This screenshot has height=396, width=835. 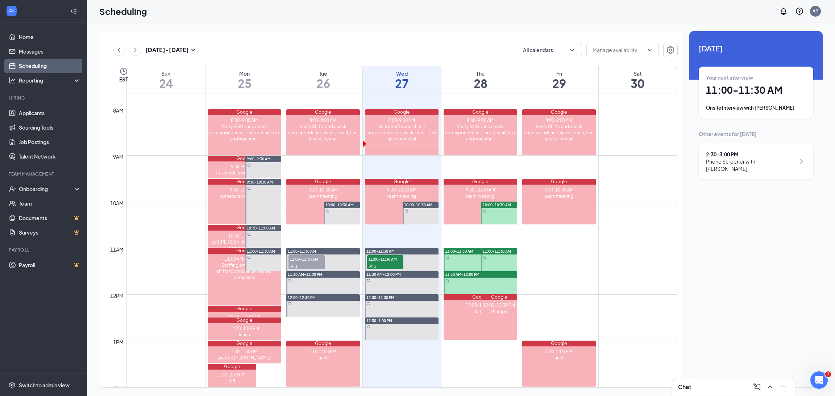 I want to click on div: Switch to admin view, so click(x=44, y=385).